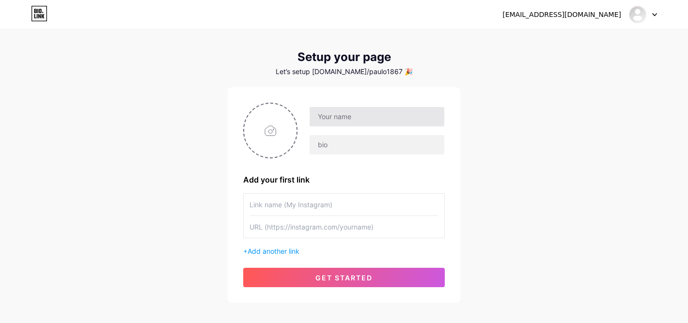  What do you see at coordinates (344, 205) in the screenshot?
I see `input: Link name (My Instagram)` at bounding box center [344, 205].